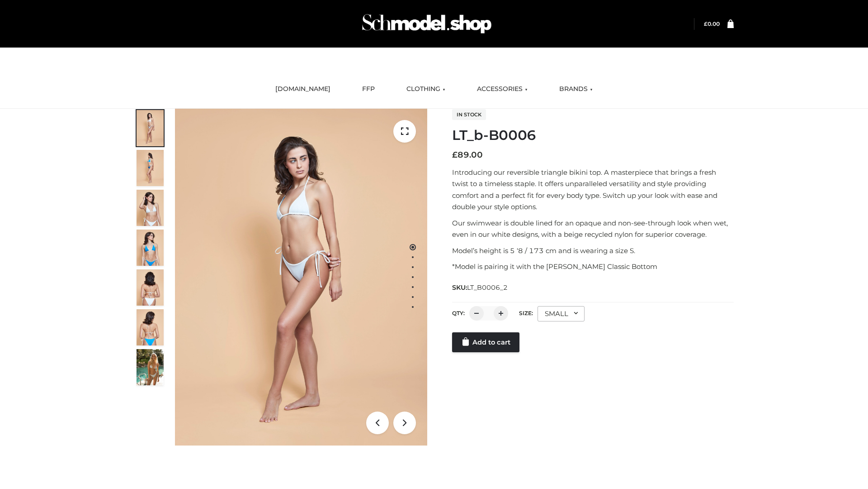 The image size is (868, 489). I want to click on img: ArielClassicBikiniTop_CloudNine_AzureSky_OW114ECO_4-scaled.jpg, so click(150, 247).